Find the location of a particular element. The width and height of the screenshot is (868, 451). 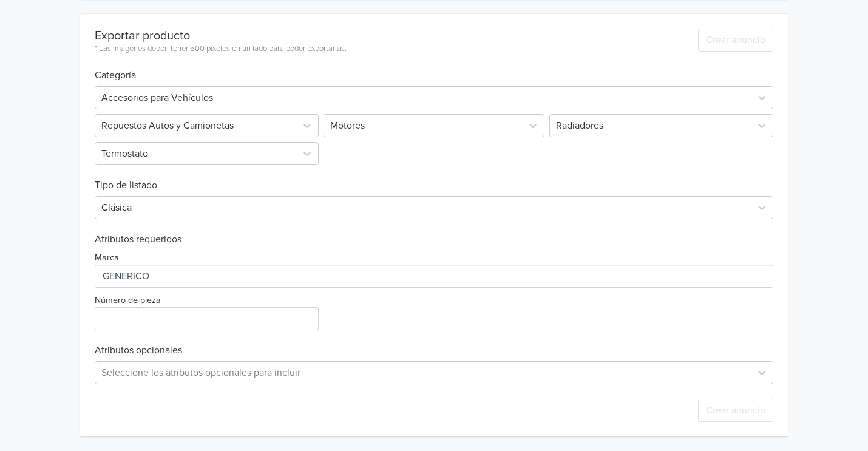

h6: Atributos opcionales is located at coordinates (434, 350).